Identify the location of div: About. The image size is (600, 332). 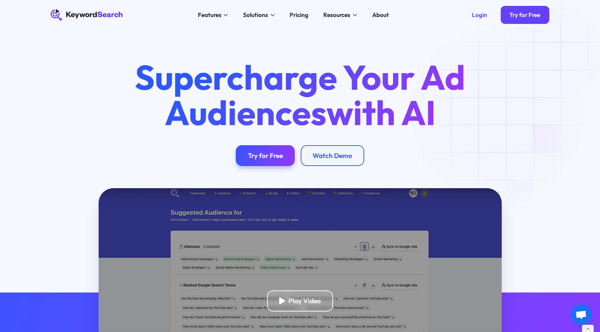
(380, 15).